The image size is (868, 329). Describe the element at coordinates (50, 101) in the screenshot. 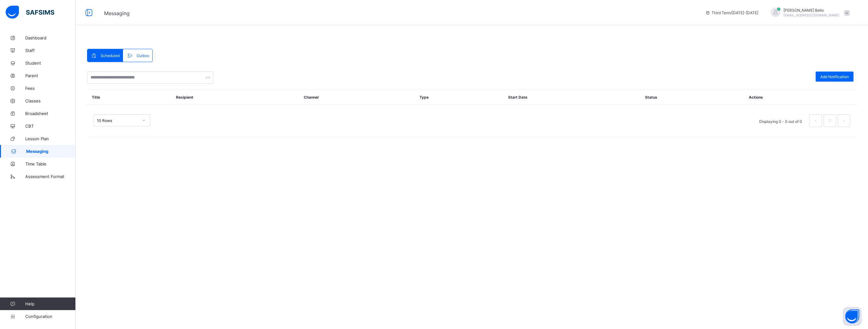

I see `span: Classes` at that location.